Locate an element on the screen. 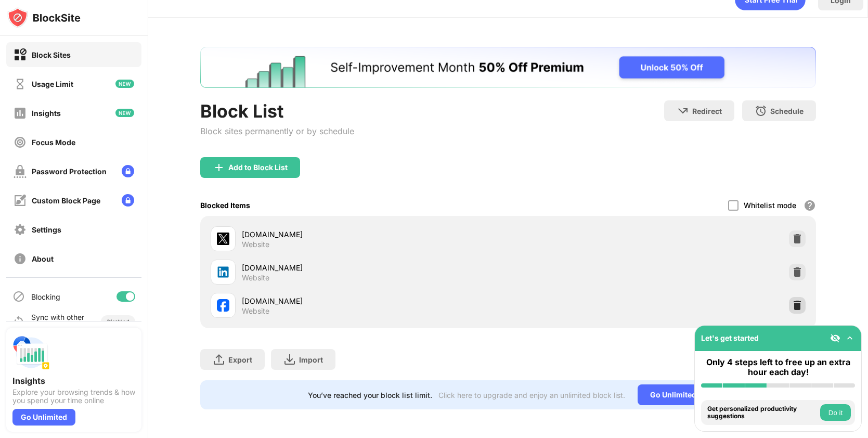 This screenshot has height=438, width=868. div: Click here to upgrade and enjoy an unlimited block list. is located at coordinates (531, 395).